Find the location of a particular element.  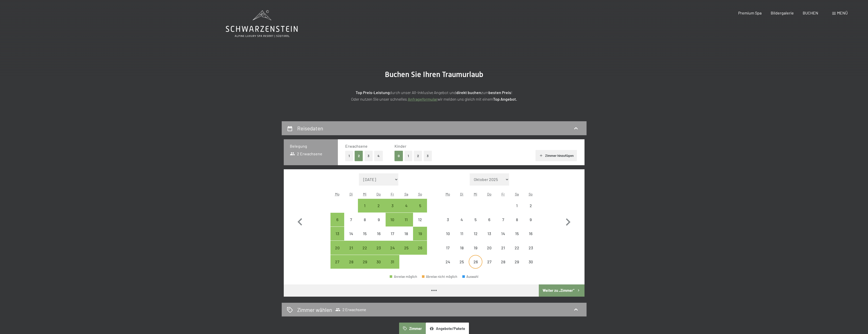

div: Thu Nov 13 2025 is located at coordinates (490, 233).